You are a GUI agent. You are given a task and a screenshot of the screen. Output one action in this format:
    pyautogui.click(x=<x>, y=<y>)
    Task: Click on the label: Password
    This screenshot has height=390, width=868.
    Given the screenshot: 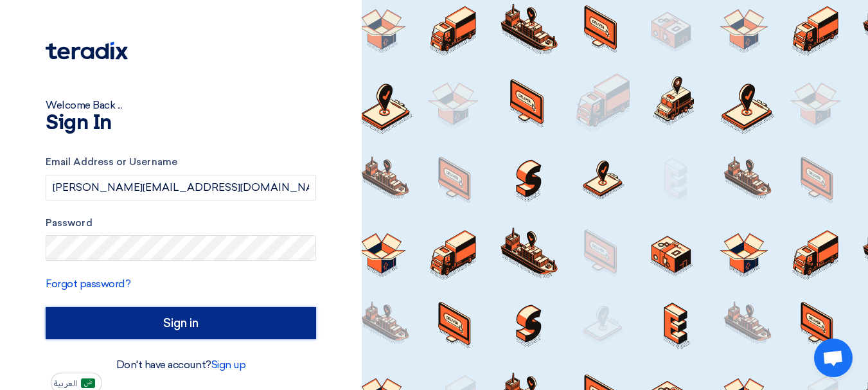 What is the action you would take?
    pyautogui.click(x=181, y=223)
    